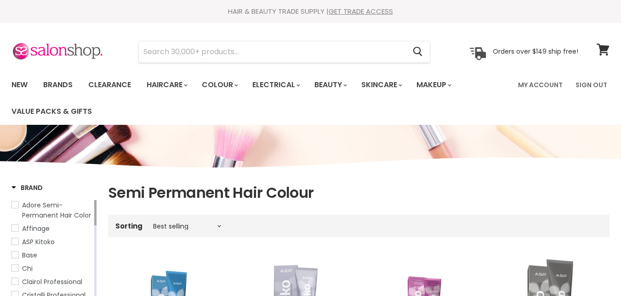 The image size is (621, 296). I want to click on span: Base, so click(29, 255).